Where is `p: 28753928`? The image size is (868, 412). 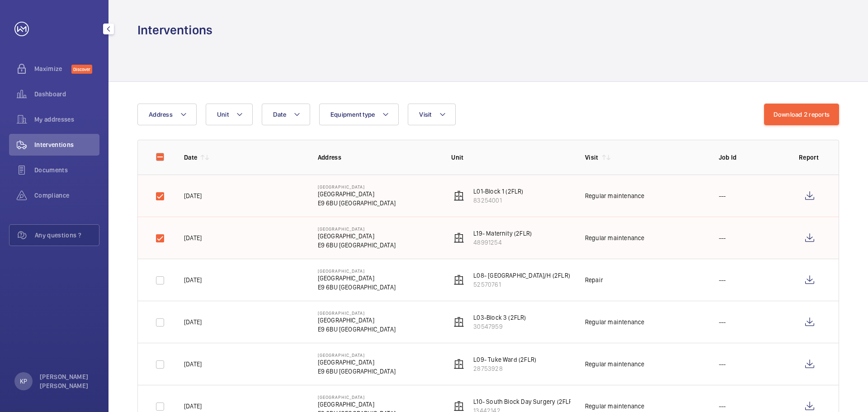 p: 28753928 is located at coordinates (505, 369).